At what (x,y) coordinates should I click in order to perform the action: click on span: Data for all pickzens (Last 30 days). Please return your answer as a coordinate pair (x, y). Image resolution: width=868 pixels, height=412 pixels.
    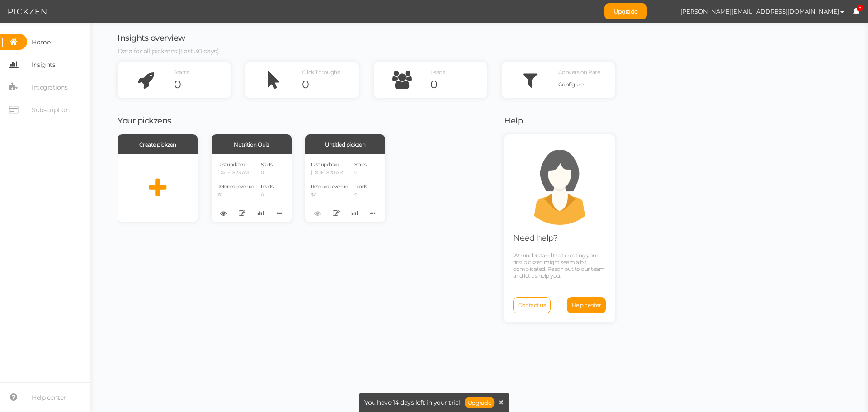
    Looking at the image, I should click on (168, 51).